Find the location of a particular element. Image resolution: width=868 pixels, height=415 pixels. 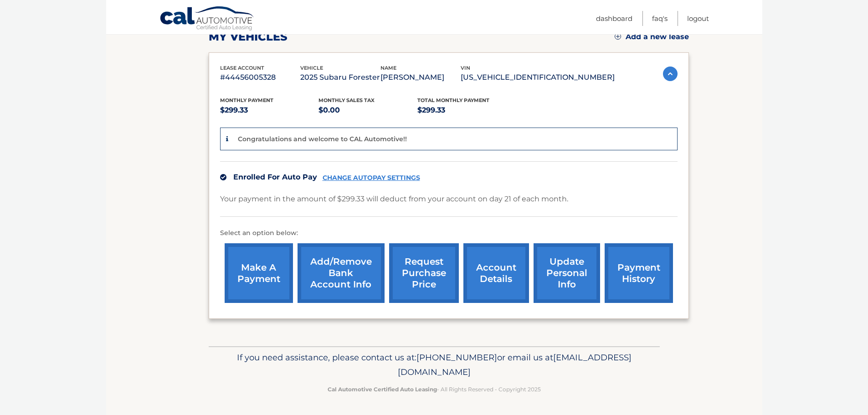

span: Enrolled For Auto Pay is located at coordinates (275, 177).